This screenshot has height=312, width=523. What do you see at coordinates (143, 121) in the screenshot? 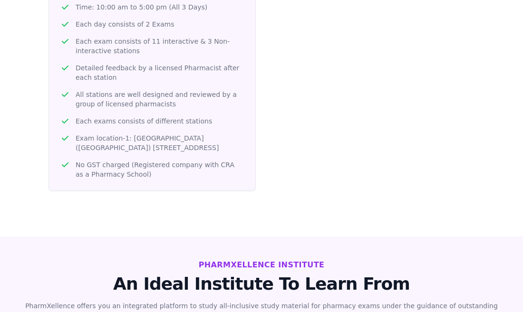
I see `span: Each exams consists of different stations` at bounding box center [143, 121].